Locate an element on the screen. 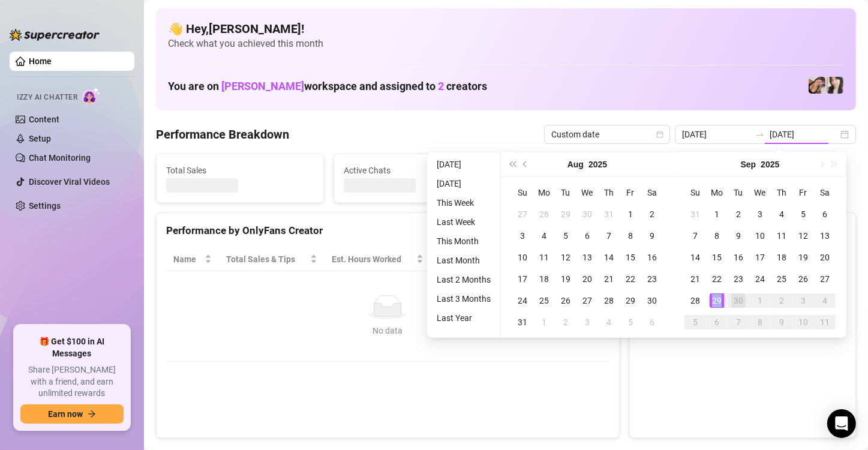 Image resolution: width=868 pixels, height=450 pixels. h1: You are on workspace and assigned to creators is located at coordinates (327, 87).